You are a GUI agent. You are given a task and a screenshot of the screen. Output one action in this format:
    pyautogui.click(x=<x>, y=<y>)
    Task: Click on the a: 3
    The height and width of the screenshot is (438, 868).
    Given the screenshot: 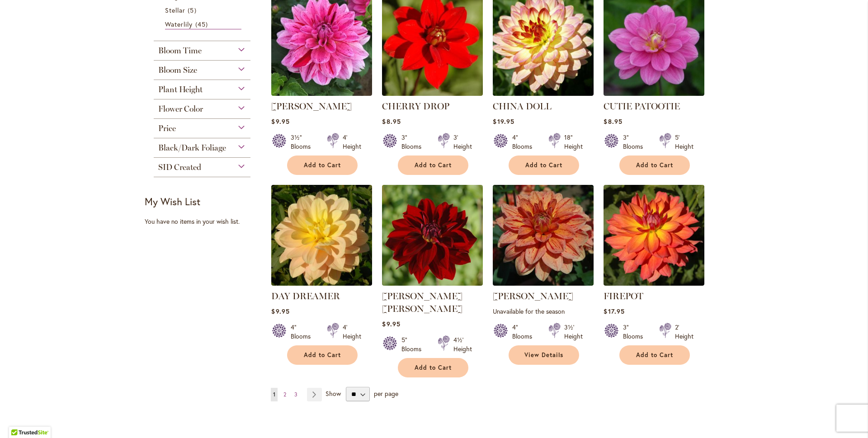 What is the action you would take?
    pyautogui.click(x=295, y=394)
    